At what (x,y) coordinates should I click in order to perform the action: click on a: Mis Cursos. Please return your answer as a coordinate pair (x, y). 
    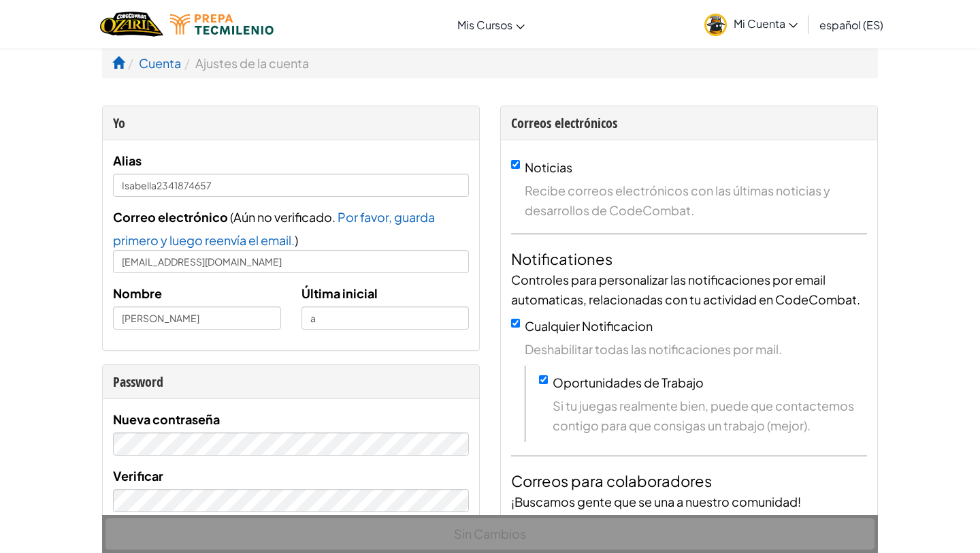
    Looking at the image, I should click on (491, 25).